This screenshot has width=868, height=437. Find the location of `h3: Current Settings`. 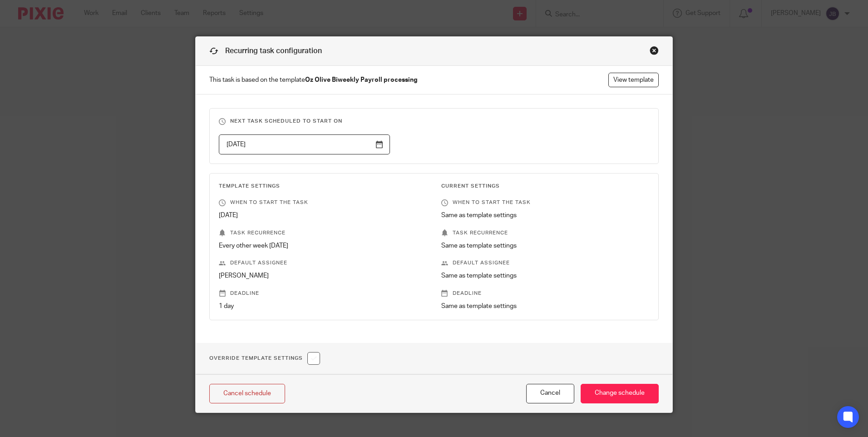

h3: Current Settings is located at coordinates (545, 186).